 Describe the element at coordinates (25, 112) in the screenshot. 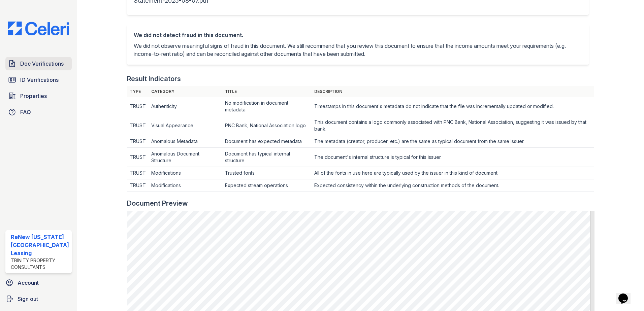

I see `span: FAQ` at that location.